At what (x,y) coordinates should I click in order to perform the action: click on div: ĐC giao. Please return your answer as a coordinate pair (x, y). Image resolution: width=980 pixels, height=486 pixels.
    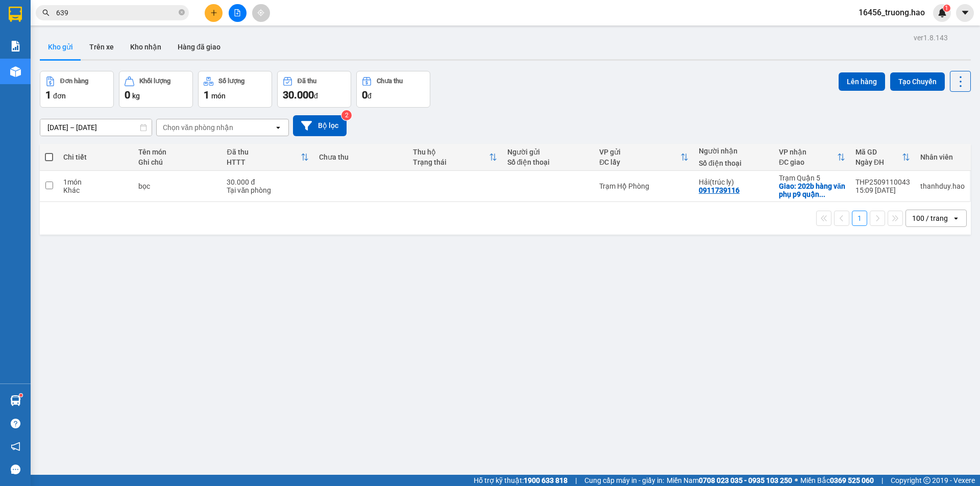
    Looking at the image, I should click on (807, 162).